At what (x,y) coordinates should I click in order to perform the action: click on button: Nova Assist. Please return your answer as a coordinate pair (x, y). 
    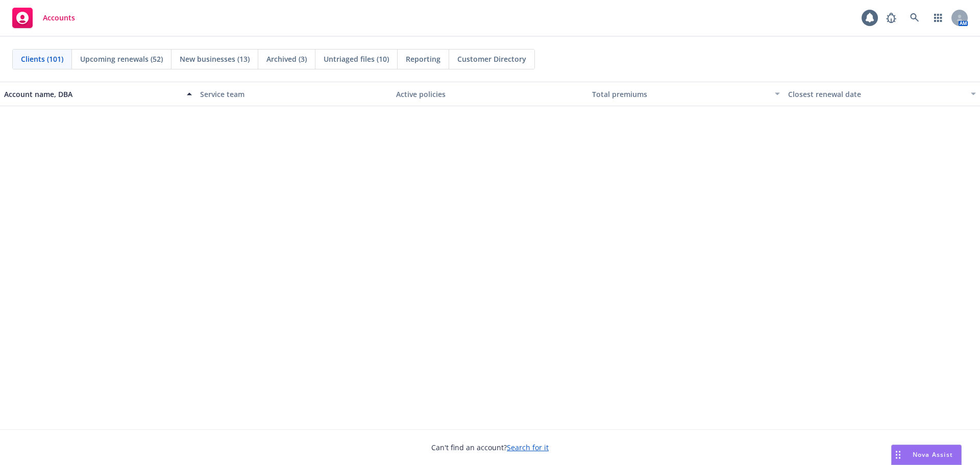
    Looking at the image, I should click on (926, 455).